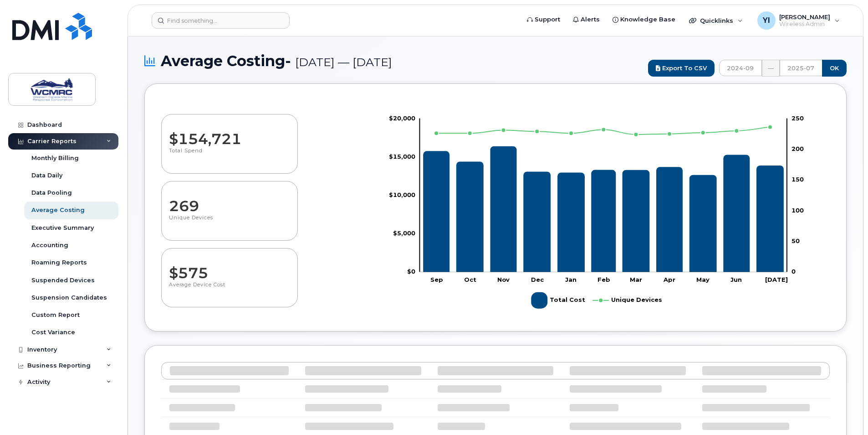 This screenshot has width=868, height=435. What do you see at coordinates (229, 202) in the screenshot?
I see `dd: 269` at bounding box center [229, 202].